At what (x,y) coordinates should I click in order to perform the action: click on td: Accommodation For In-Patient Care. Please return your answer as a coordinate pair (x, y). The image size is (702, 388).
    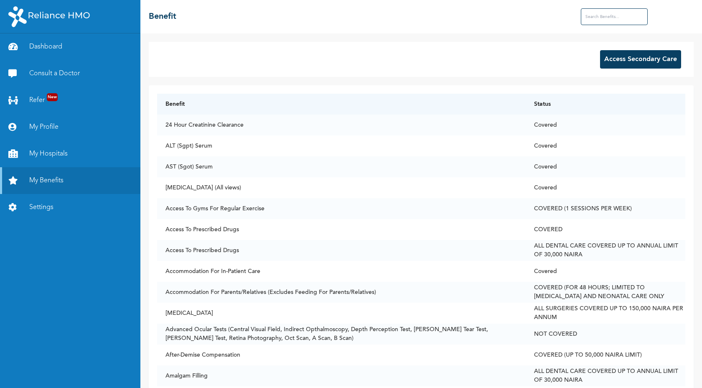
    Looking at the image, I should click on (341, 271).